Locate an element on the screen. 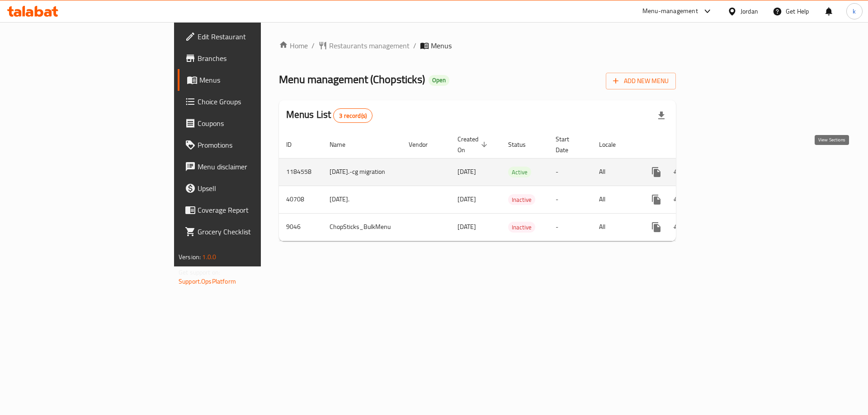  a: Menus is located at coordinates (248, 80).